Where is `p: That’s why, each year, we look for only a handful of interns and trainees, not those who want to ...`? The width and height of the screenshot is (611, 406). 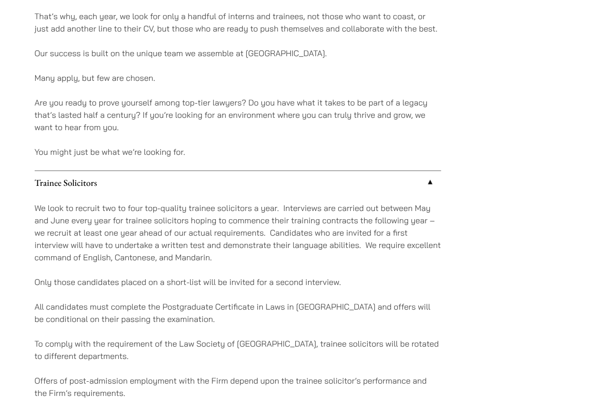
p: That’s why, each year, we look for only a handful of interns and trainees, not those who want to ... is located at coordinates (238, 22).